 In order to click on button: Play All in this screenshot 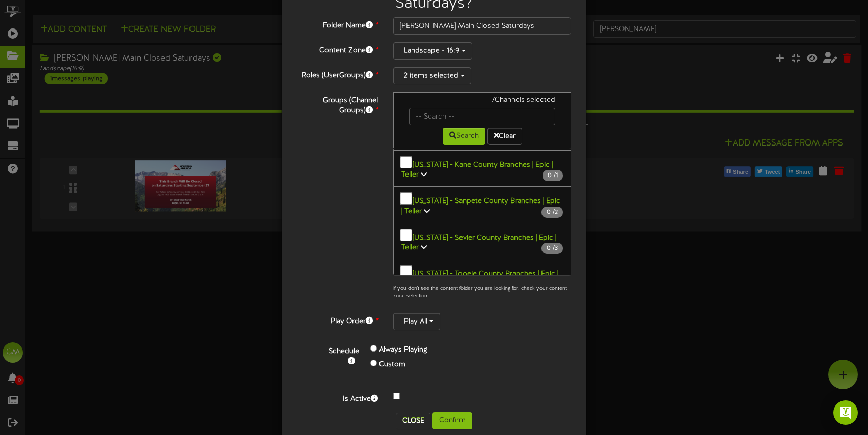, I will do `click(416, 322)`.